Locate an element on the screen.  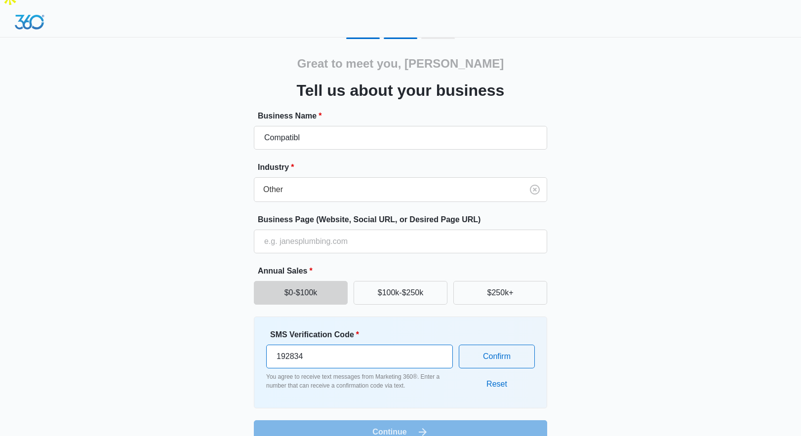
input: Enter verification code is located at coordinates (360, 357).